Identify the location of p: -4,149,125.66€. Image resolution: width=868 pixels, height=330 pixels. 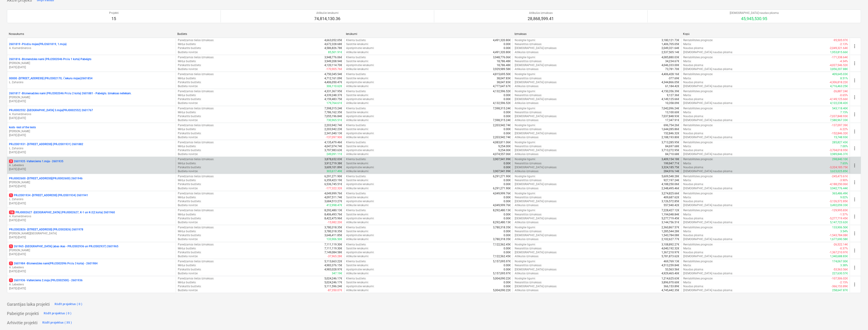
(839, 99).